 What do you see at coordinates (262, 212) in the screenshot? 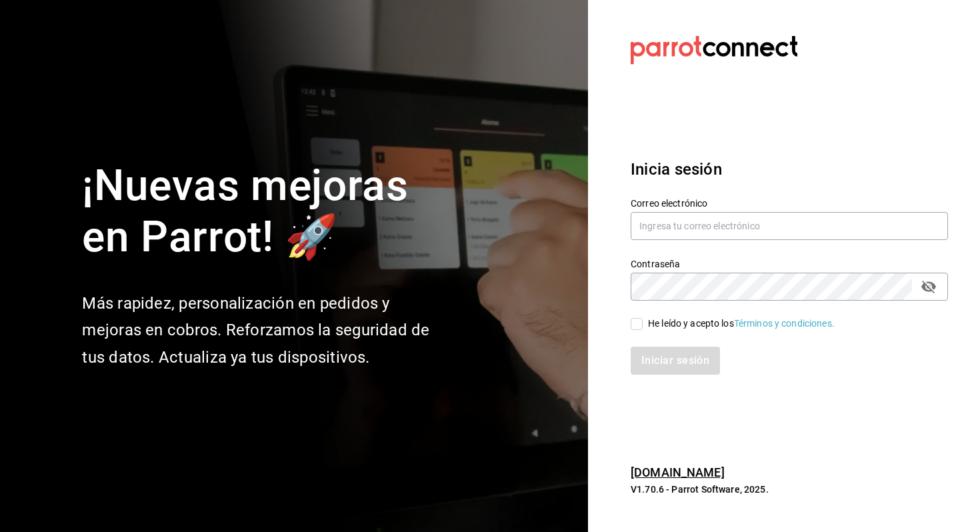
I see `h1: ¡Nuevas mejoras en Parrot! 🚀` at bounding box center [262, 212].